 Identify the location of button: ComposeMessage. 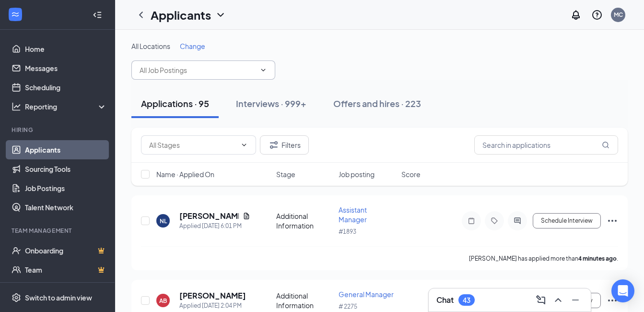
(541, 300).